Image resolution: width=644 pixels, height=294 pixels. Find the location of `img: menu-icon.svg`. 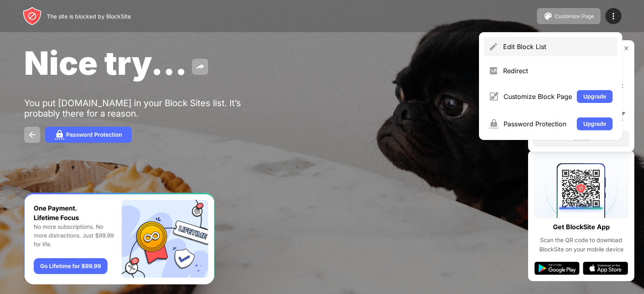

img: menu-icon.svg is located at coordinates (613, 16).